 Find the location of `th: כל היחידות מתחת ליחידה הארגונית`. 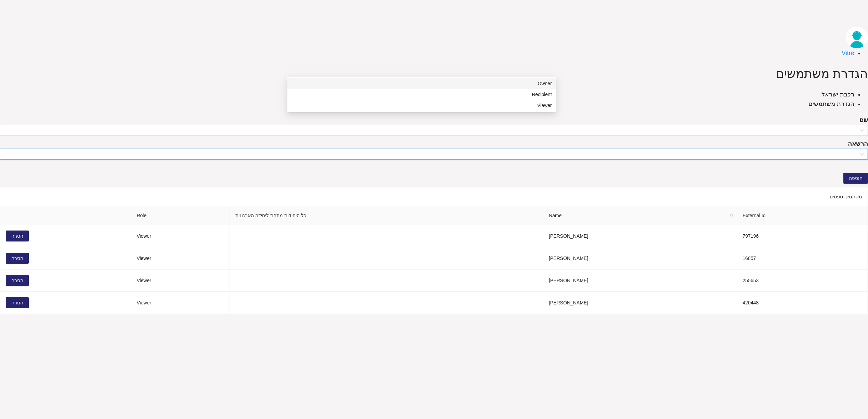

th: כל היחידות מתחת ליחידה הארגונית is located at coordinates (387, 216).